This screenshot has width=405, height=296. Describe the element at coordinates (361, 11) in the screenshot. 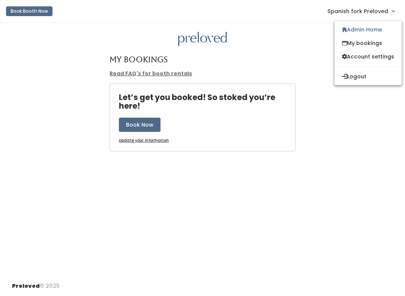

I see `a: Spanish fork Preloved` at that location.